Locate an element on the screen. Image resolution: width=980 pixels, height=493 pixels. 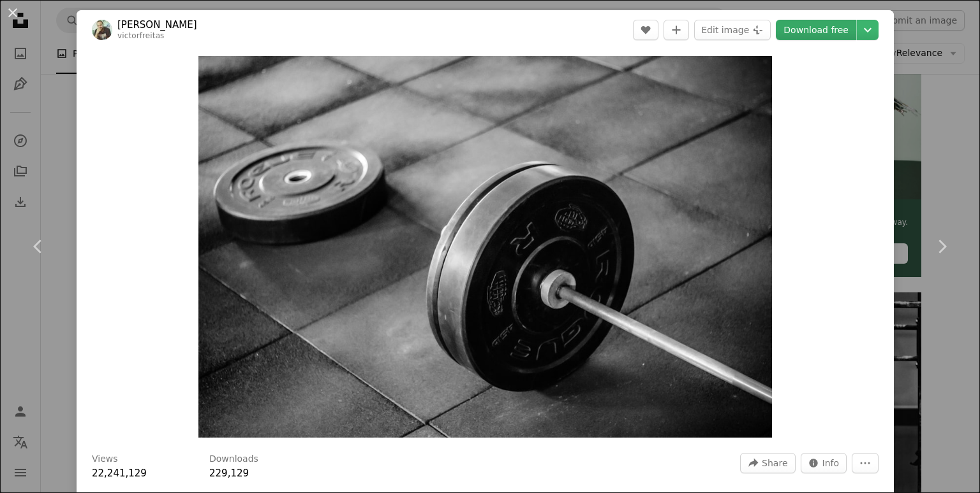
img: black barbell on tile flooring is located at coordinates (485, 247).